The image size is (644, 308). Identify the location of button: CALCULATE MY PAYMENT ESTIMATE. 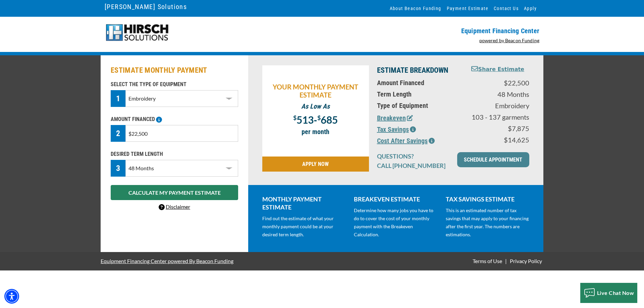
(174, 192).